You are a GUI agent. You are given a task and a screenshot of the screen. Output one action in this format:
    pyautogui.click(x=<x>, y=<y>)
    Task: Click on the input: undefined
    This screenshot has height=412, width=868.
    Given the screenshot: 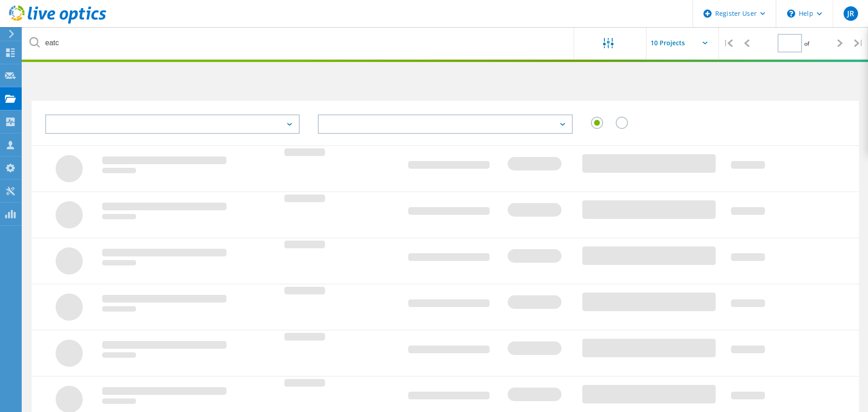 What is the action you would take?
    pyautogui.click(x=299, y=43)
    